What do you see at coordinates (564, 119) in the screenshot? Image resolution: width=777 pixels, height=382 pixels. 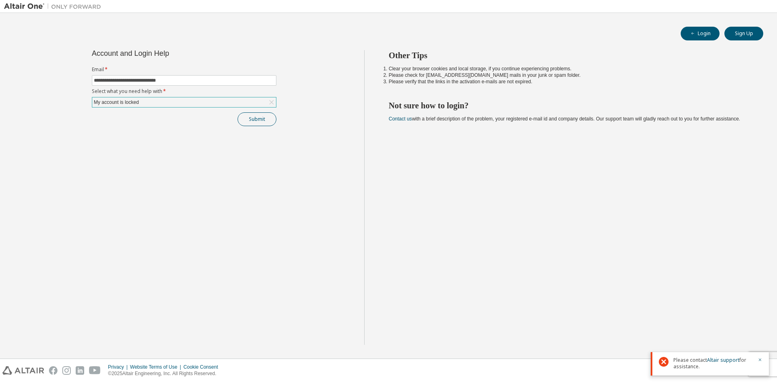 I see `span: with a brief description of the problem, your registered e-mail id and company details. Our suppo...` at bounding box center [564, 119].